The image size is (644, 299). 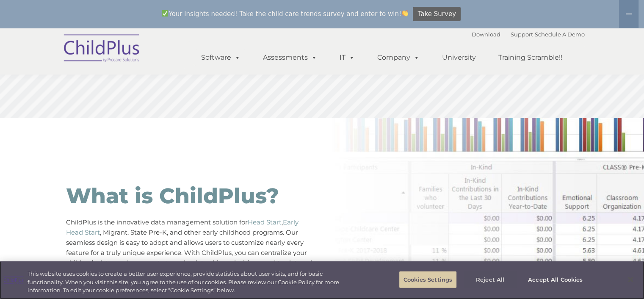 What do you see at coordinates (530, 57) in the screenshot?
I see `a: Training Scramble!!` at bounding box center [530, 57].